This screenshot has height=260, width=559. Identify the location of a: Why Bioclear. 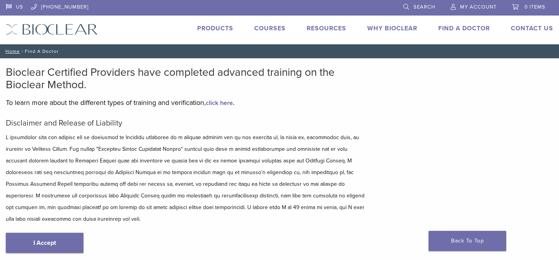
(392, 28).